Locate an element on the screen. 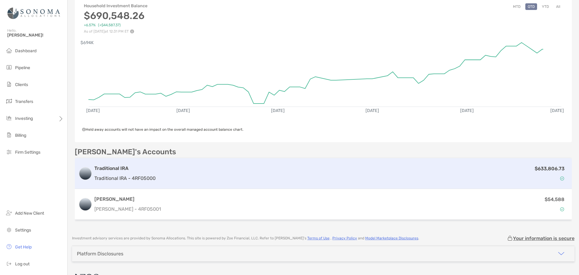  a: Model Marketplace Disclosures is located at coordinates (392, 238).